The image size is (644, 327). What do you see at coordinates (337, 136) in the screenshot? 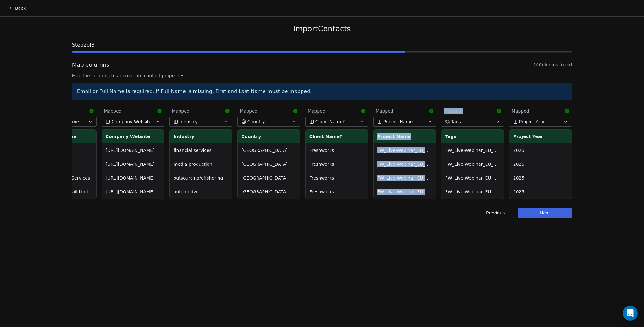
I see `th: Client Name?` at bounding box center [337, 136].